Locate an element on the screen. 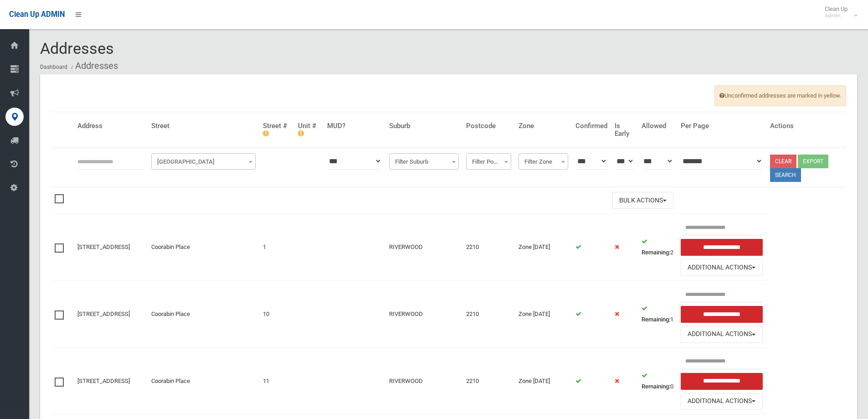 This screenshot has height=419, width=868. h4: Postcode is located at coordinates (488, 126).